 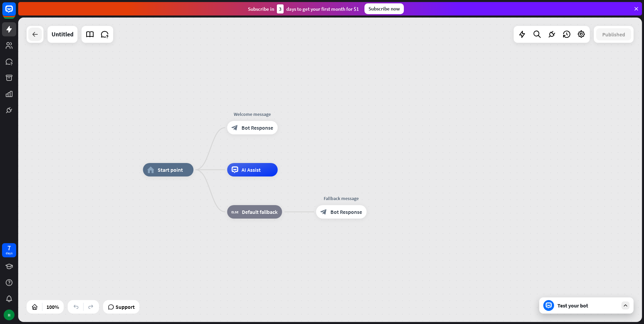 I want to click on span: Start point, so click(x=170, y=169).